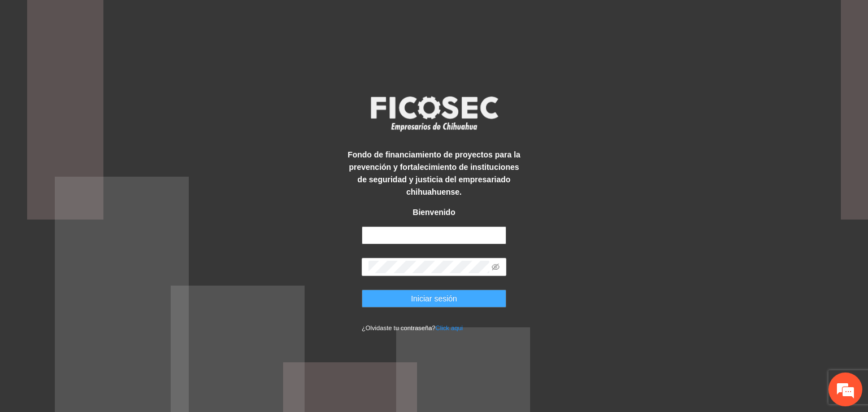 This screenshot has height=412, width=868. Describe the element at coordinates (434, 298) in the screenshot. I see `span: Iniciar sesión` at that location.